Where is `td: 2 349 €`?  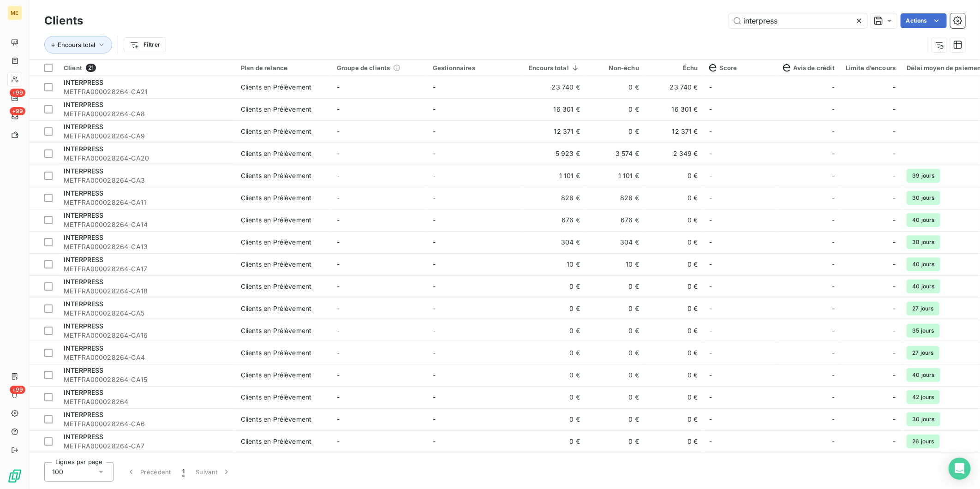
td: 2 349 € is located at coordinates (674, 154).